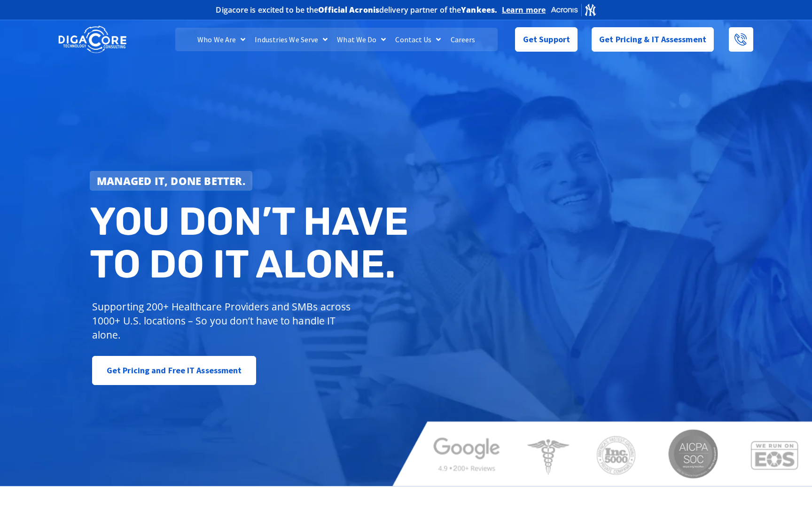 The height and width of the screenshot is (509, 812). I want to click on a: Who We Are, so click(221, 40).